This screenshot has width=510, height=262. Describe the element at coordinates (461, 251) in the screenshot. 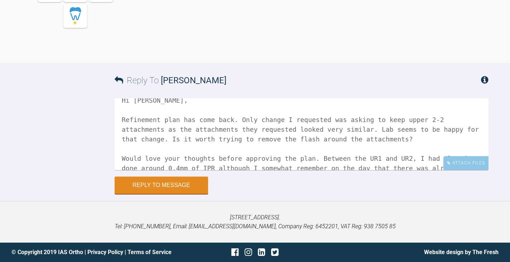

I see `a: Website design by The Fresh` at that location.